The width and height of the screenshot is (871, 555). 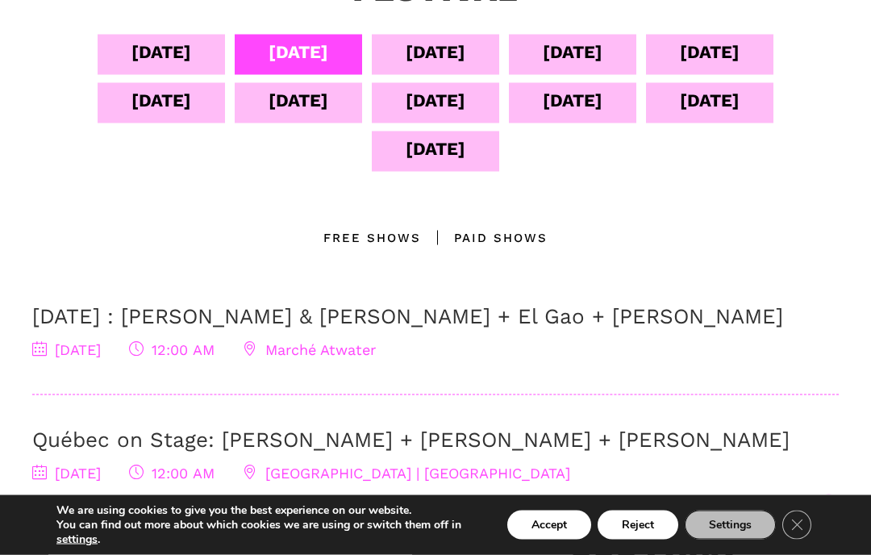 I want to click on p: We are using cookies to give you the best experience on our website., so click(x=267, y=511).